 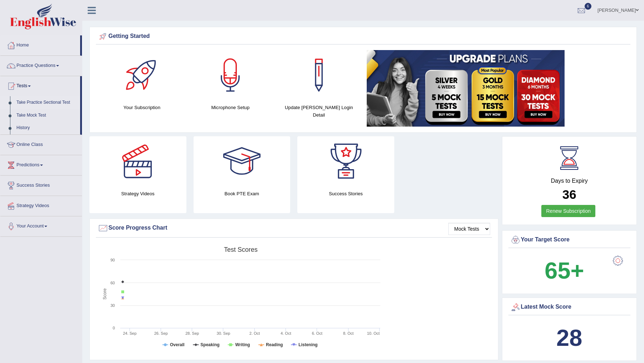 I want to click on tspan: 2. Oct, so click(x=254, y=333).